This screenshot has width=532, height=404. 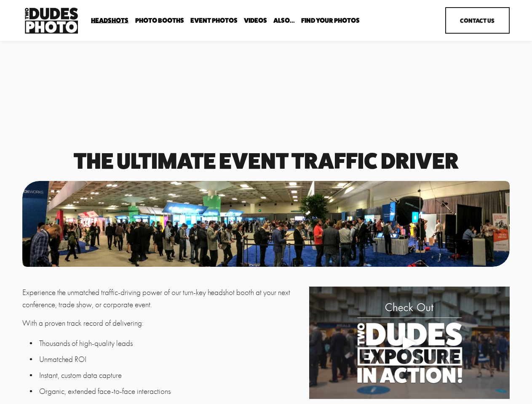 I want to click on span: Photo Booths, so click(x=160, y=21).